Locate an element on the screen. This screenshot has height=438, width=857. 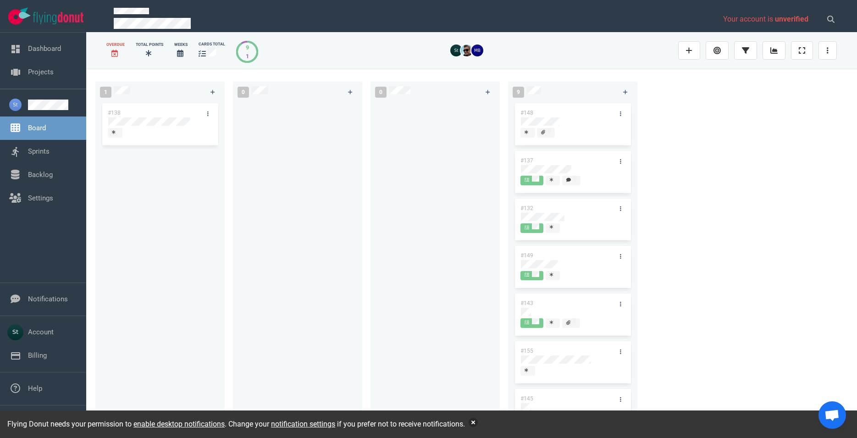
span: unverified is located at coordinates (791, 19).